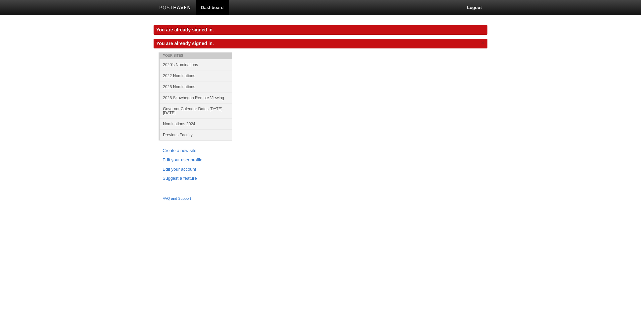 The height and width of the screenshot is (312, 641). What do you see at coordinates (195, 178) in the screenshot?
I see `a: Suggest a feature` at bounding box center [195, 178].